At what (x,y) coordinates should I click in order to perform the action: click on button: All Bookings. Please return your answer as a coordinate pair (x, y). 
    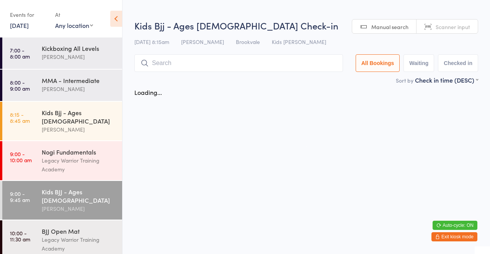
    Looking at the image, I should click on (378, 63).